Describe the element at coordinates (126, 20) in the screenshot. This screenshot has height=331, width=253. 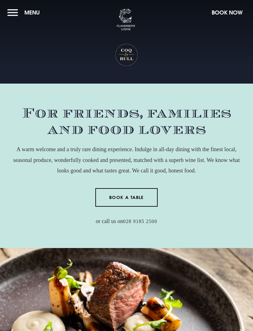
I see `img: Clandeboye Lodge` at that location.